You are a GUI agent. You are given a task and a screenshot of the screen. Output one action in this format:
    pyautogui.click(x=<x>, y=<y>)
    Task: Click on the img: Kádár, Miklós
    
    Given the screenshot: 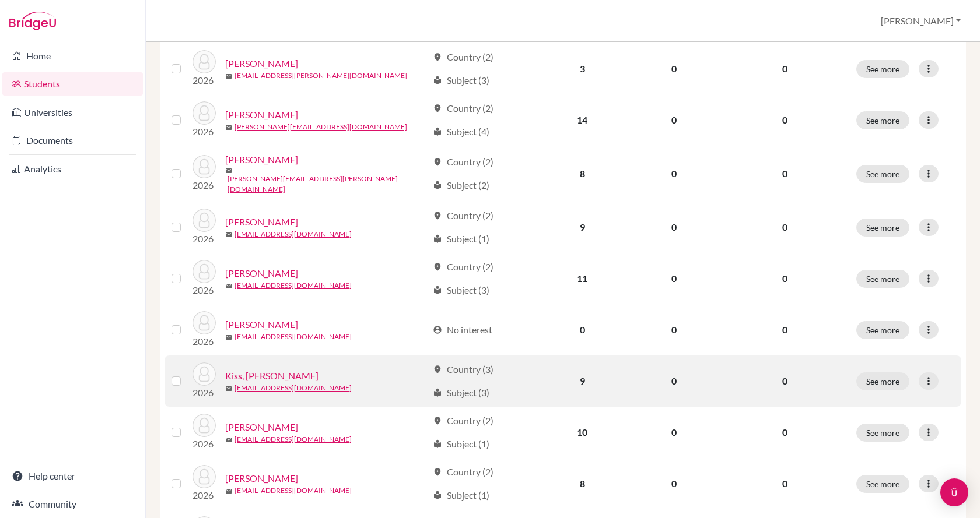 What is the action you would take?
    pyautogui.click(x=204, y=62)
    